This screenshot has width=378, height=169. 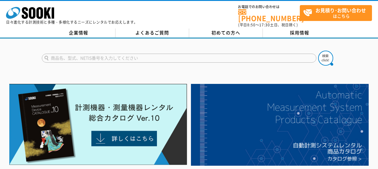 I want to click on img: Catalog Ver10, so click(x=98, y=125).